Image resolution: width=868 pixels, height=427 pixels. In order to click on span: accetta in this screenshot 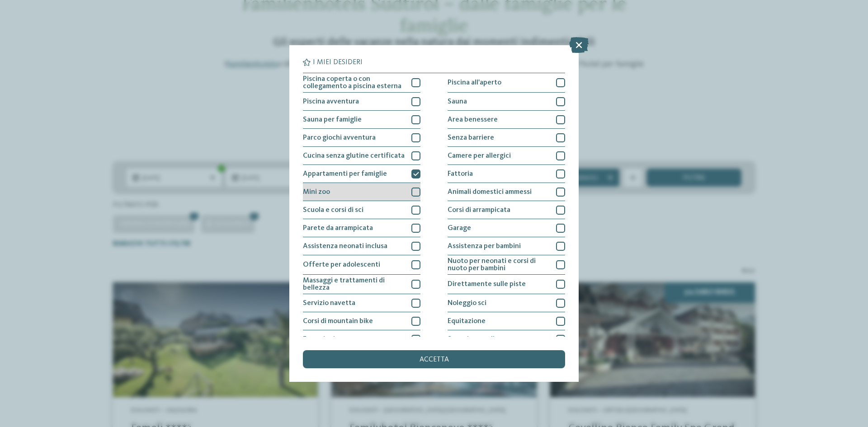, I will do `click(434, 359)`.